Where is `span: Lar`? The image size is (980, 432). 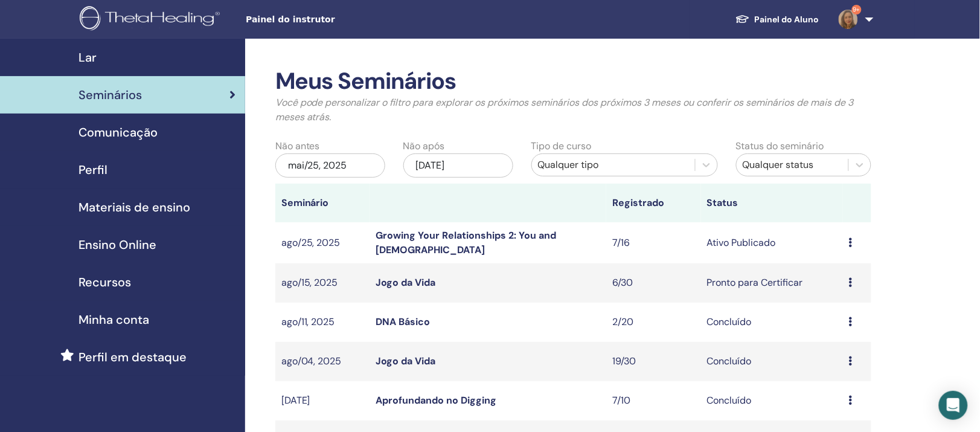 span: Lar is located at coordinates (87, 58).